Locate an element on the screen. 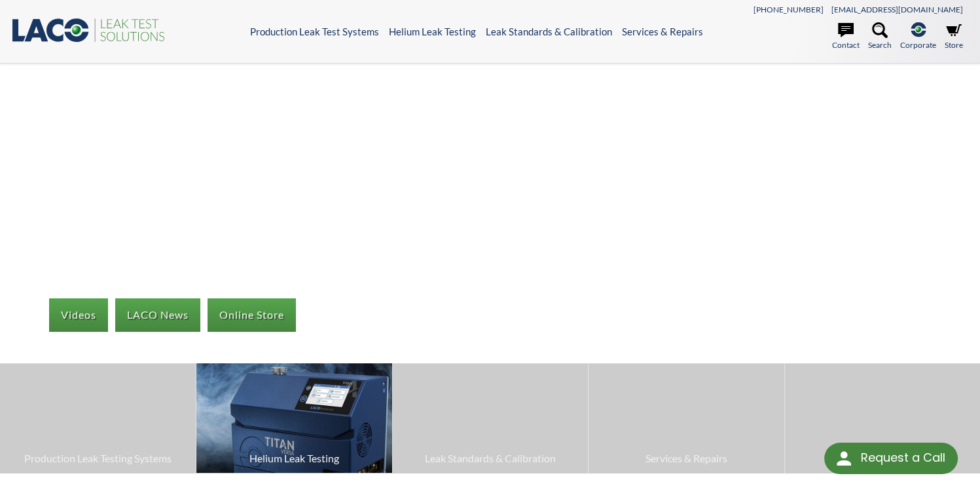 The height and width of the screenshot is (482, 980). a: Search is located at coordinates (880, 37).